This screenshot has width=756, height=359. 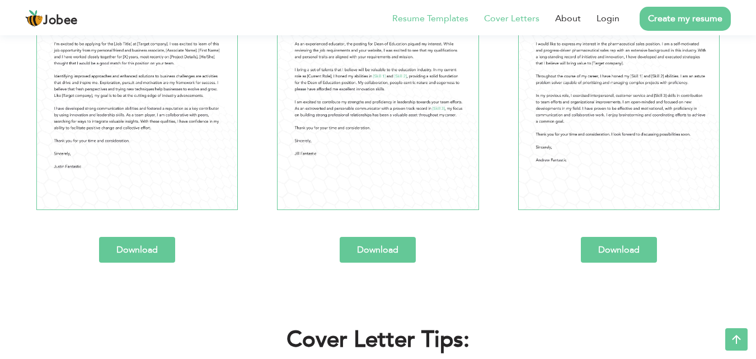 I want to click on a: Cover Letters, so click(x=512, y=18).